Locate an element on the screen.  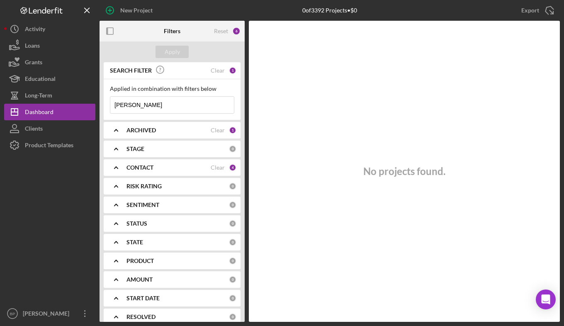
div: 6 is located at coordinates (236, 31).